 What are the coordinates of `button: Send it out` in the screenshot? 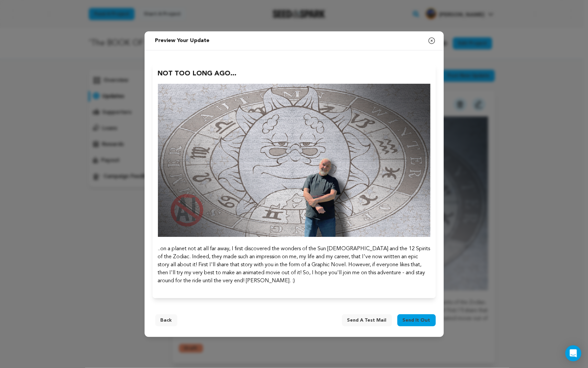 It's located at (417, 320).